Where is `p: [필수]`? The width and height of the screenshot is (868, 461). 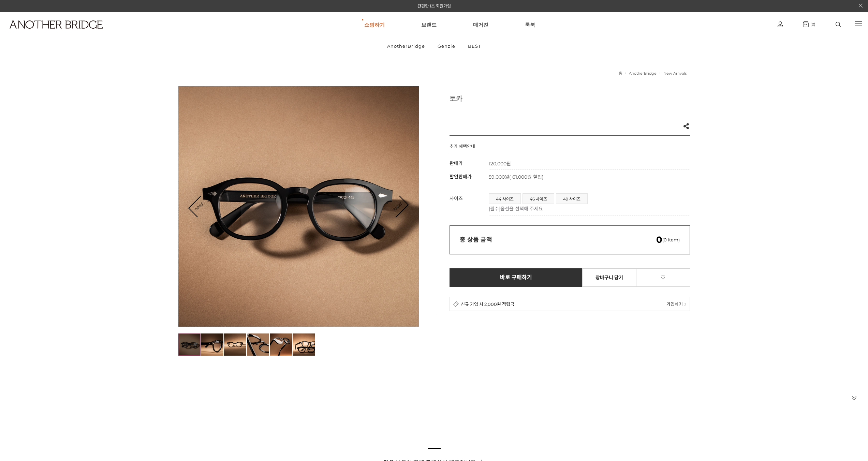
p: [필수] is located at coordinates (587, 208).